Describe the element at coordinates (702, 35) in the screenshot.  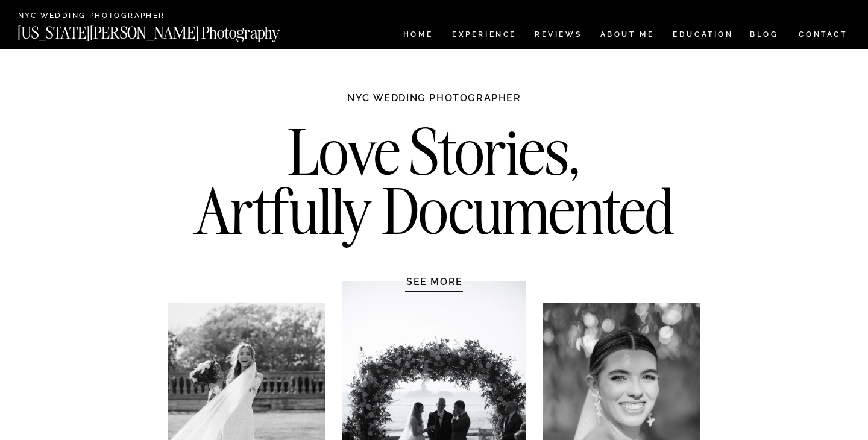
I see `a: EDUCATION` at that location.